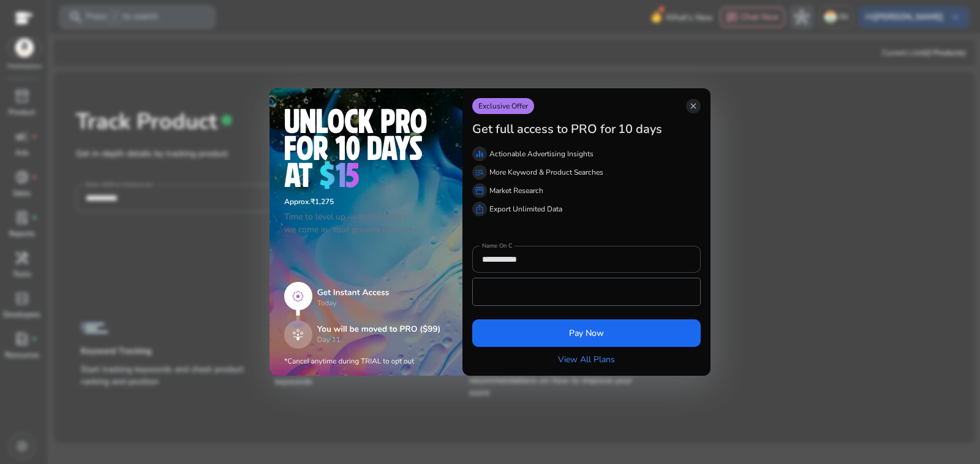 This screenshot has height=464, width=980. Describe the element at coordinates (546, 172) in the screenshot. I see `p: More Keyword & Product Searches` at that location.